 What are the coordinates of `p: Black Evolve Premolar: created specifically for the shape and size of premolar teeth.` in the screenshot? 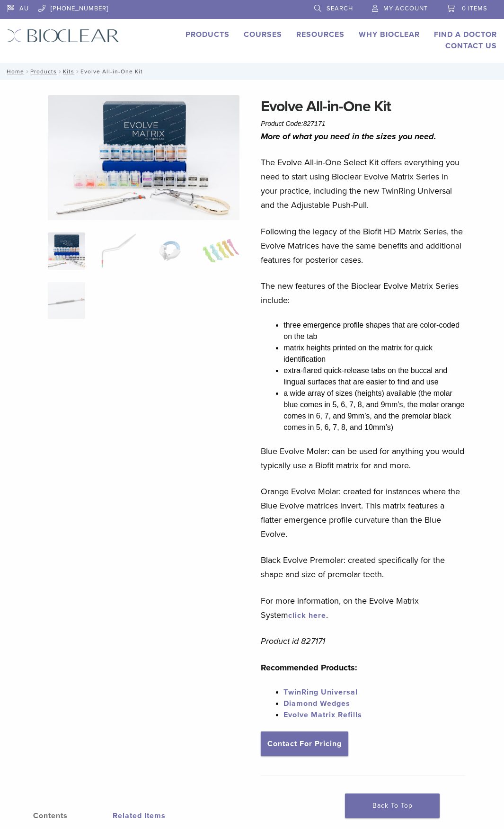 It's located at (363, 567).